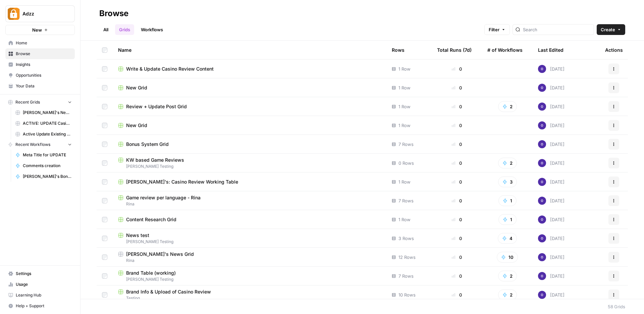  Describe the element at coordinates (40, 284) in the screenshot. I see `a: Usage` at that location.